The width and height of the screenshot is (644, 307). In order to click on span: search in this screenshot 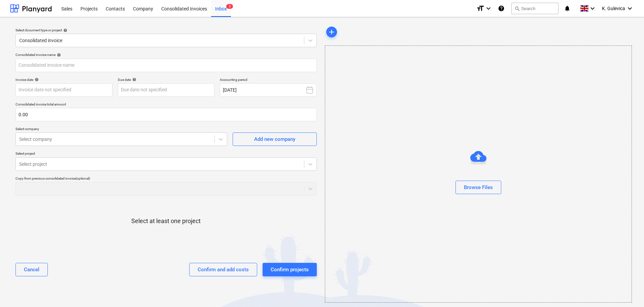, I will do `click(517, 9)`.